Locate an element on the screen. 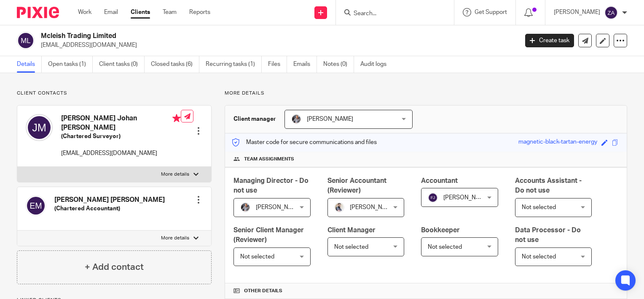 This screenshot has width=644, height=299. h4: + Add contact is located at coordinates (114, 266).